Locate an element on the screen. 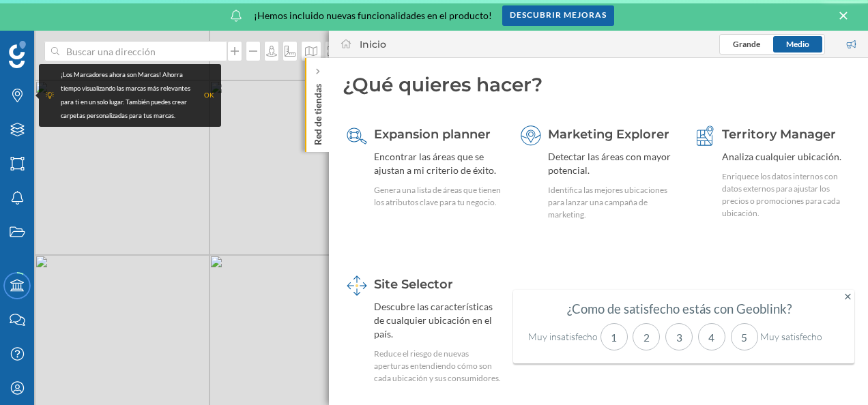 Image resolution: width=868 pixels, height=405 pixels. img: explorer.svg is located at coordinates (531, 136).